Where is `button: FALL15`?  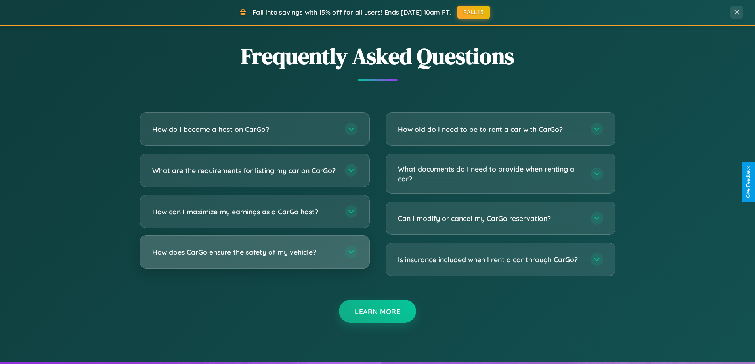
button: FALL15 is located at coordinates (473, 12).